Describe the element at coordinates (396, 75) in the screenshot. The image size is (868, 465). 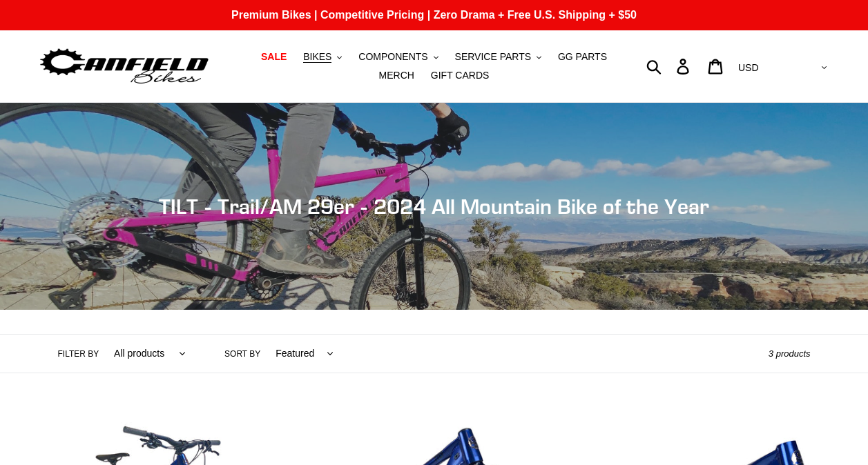
I see `a: MERCH` at that location.